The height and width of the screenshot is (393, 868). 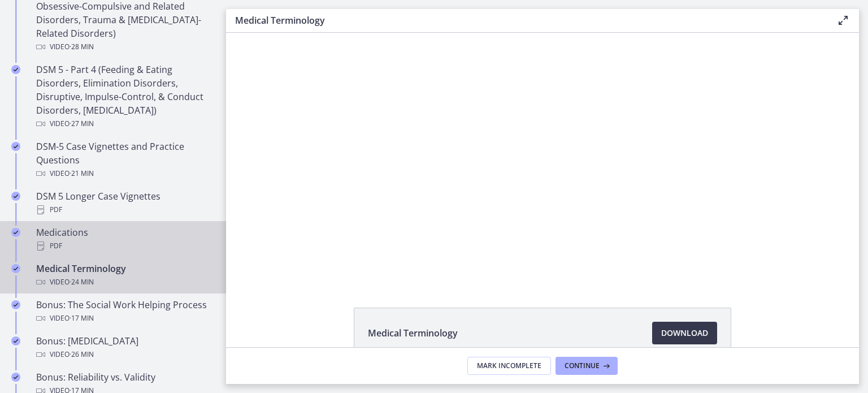 What do you see at coordinates (527, 21) in the screenshot?
I see `h3: Medical Terminology` at bounding box center [527, 21].